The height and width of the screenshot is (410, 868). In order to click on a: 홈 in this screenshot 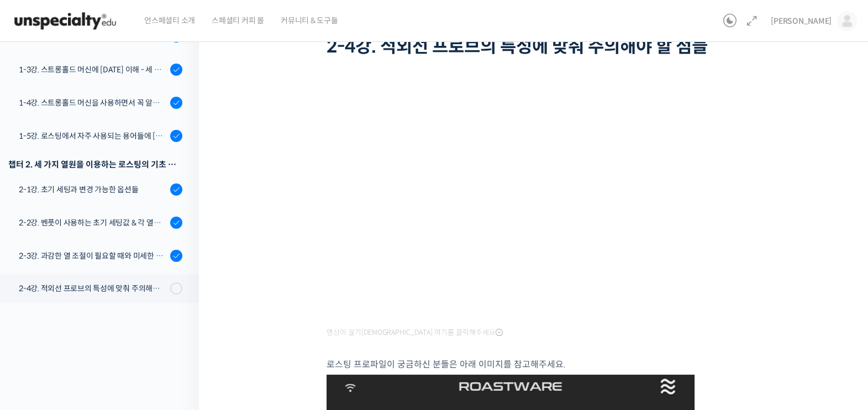, I will do `click(38, 332)`.